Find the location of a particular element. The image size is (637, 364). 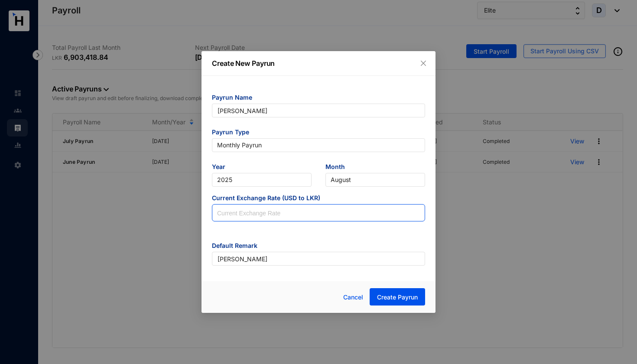

span: Monthly Payrun is located at coordinates (318, 145).